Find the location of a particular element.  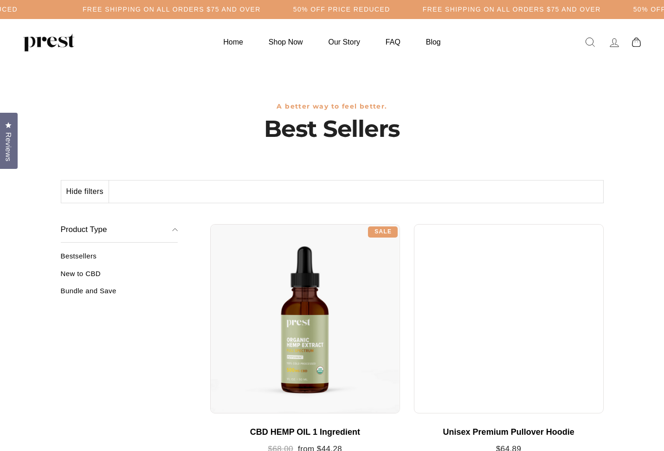

h3: A better way to feel better. is located at coordinates (332, 106).